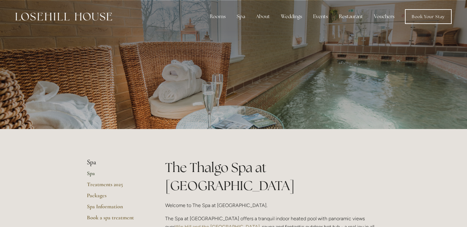 Image resolution: width=467 pixels, height=227 pixels. Describe the element at coordinates (116, 220) in the screenshot. I see `a: Book a spa treatment` at that location.